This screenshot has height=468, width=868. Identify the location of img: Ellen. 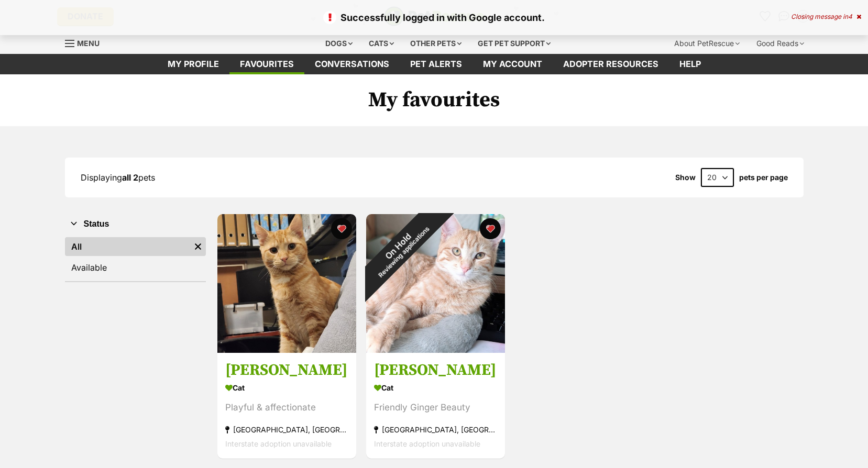
(435, 283).